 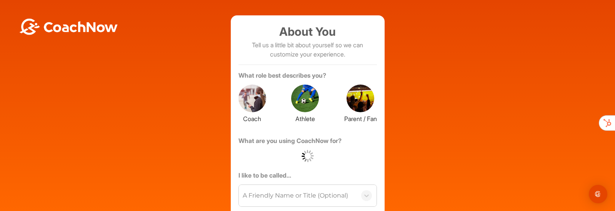 What do you see at coordinates (295, 196) in the screenshot?
I see `div: A Friendly Name or Title (Optional)` at bounding box center [295, 196].